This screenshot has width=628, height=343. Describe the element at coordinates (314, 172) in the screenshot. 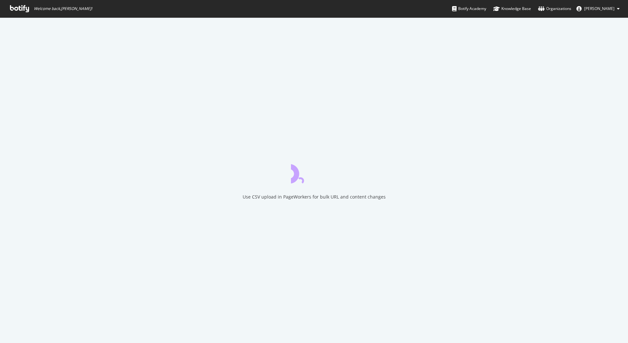

I see `div: animation` at that location.